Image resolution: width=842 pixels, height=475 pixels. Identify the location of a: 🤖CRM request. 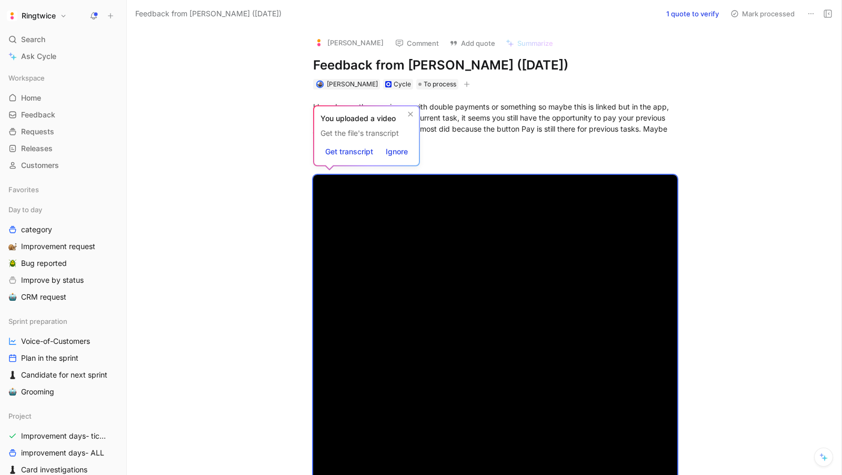
(63, 297).